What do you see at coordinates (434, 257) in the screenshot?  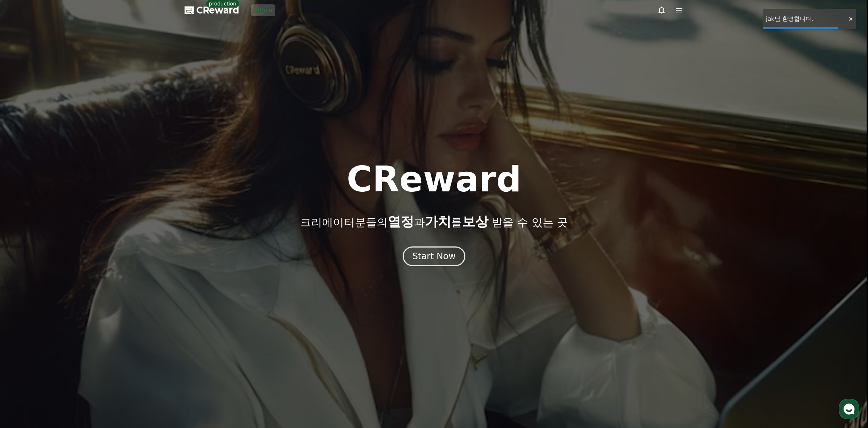 I see `button: Start Now` at bounding box center [434, 257].